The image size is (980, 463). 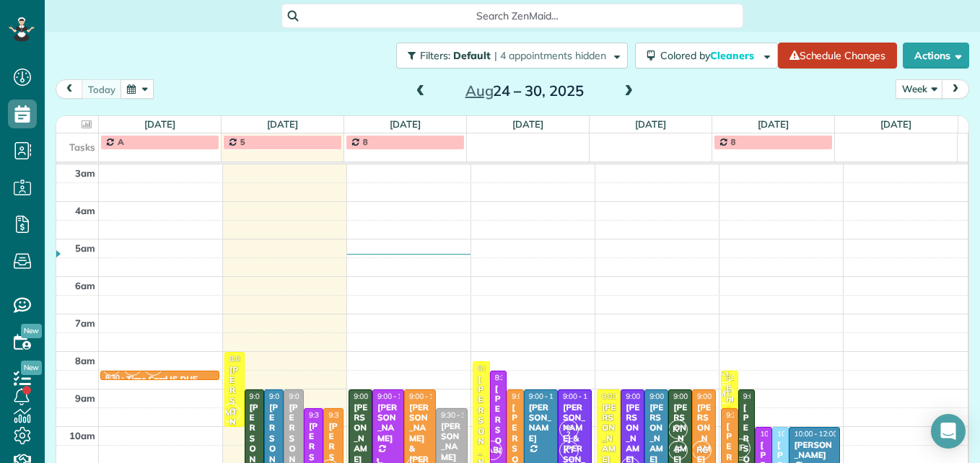 What do you see at coordinates (85, 361) in the screenshot?
I see `span: 8am` at bounding box center [85, 361].